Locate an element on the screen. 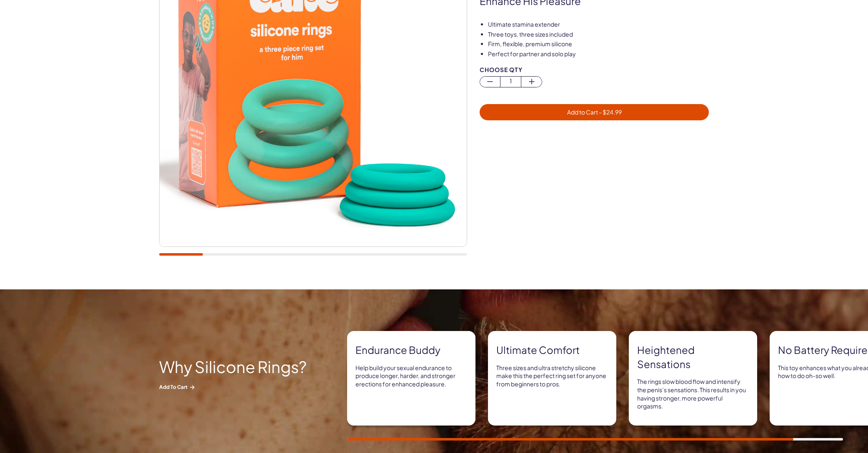 The width and height of the screenshot is (868, 453). strong: Ultimate comfort is located at coordinates (553, 351).